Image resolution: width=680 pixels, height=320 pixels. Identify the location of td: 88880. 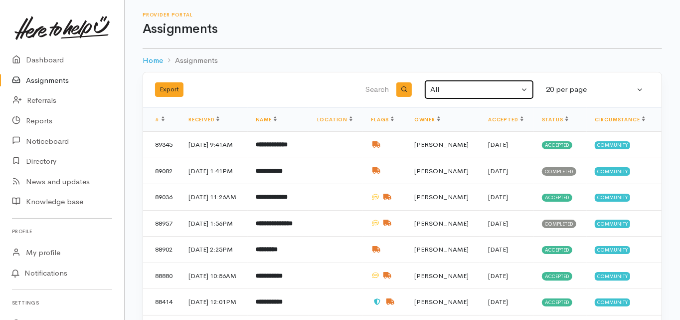
(162, 275).